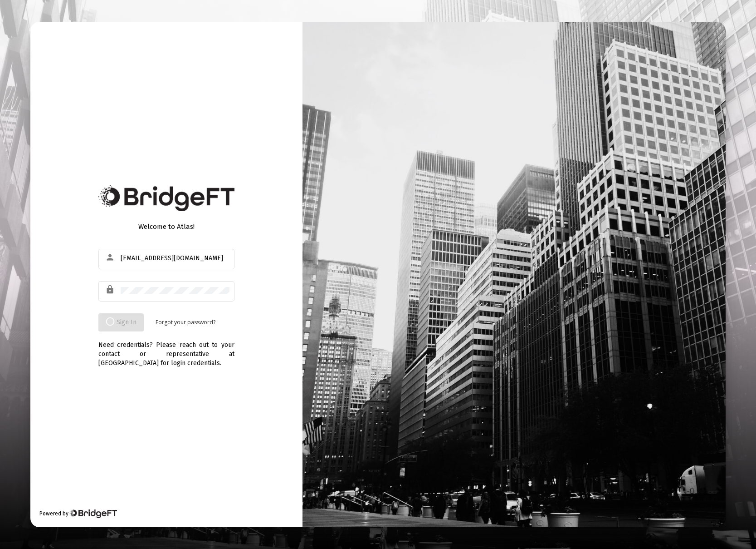 Image resolution: width=756 pixels, height=549 pixels. Describe the element at coordinates (111, 289) in the screenshot. I see `mat-icon: lock` at that location.